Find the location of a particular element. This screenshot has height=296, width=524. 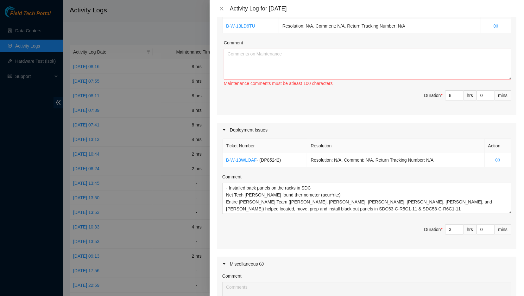

div: Miscellaneous info-circle is located at coordinates (367, 264).